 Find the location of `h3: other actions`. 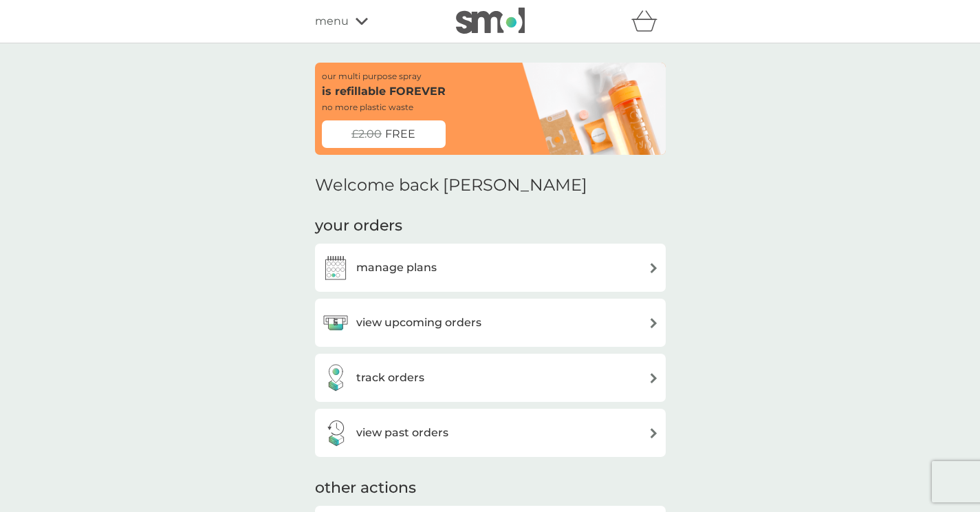

h3: other actions is located at coordinates (365, 487).